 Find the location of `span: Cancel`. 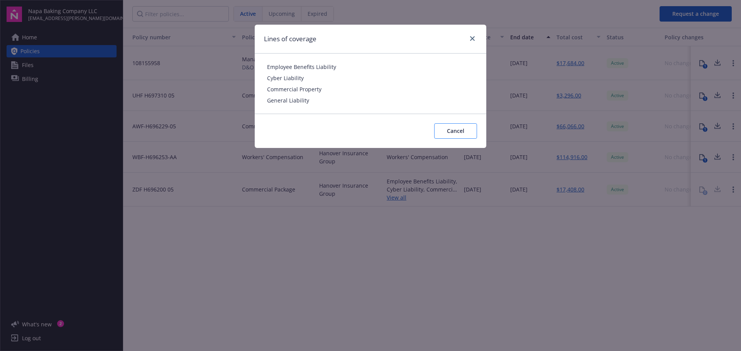

span: Cancel is located at coordinates (455, 131).